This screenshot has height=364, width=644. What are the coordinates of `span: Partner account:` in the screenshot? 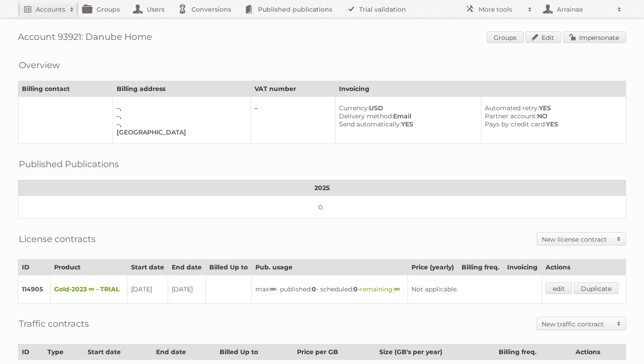 It's located at (511, 116).